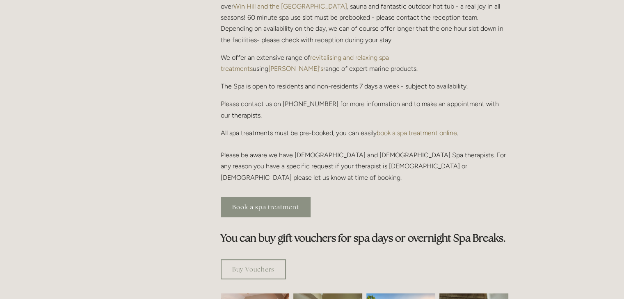 Image resolution: width=624 pixels, height=299 pixels. I want to click on strong: You can buy gift vouchers for spa days or overnight Spa Breaks., so click(363, 238).